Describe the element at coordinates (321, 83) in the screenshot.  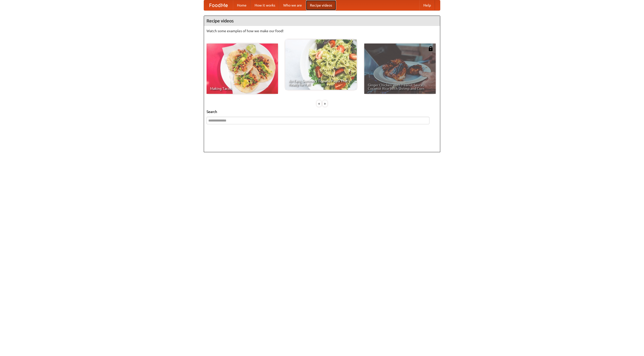
I see `span: An Easy, Summery Tomato Pasta That's Ready for Fall` at that location.